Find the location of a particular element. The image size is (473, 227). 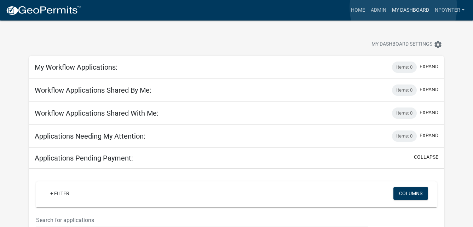

h5: Workflow Applications Shared With Me: is located at coordinates (97, 113).